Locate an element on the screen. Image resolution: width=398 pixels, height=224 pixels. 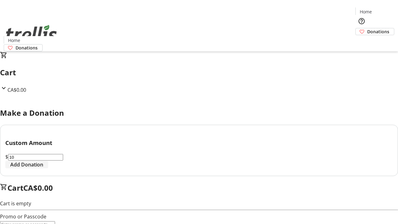
img: Orient E2E Organization J4J3ysvf7O's Logo is located at coordinates (31, 34).